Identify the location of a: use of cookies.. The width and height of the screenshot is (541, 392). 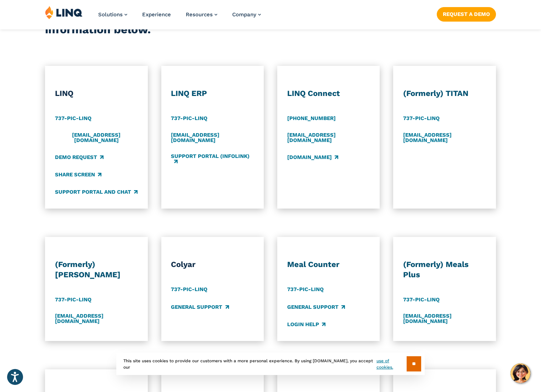
(392, 364).